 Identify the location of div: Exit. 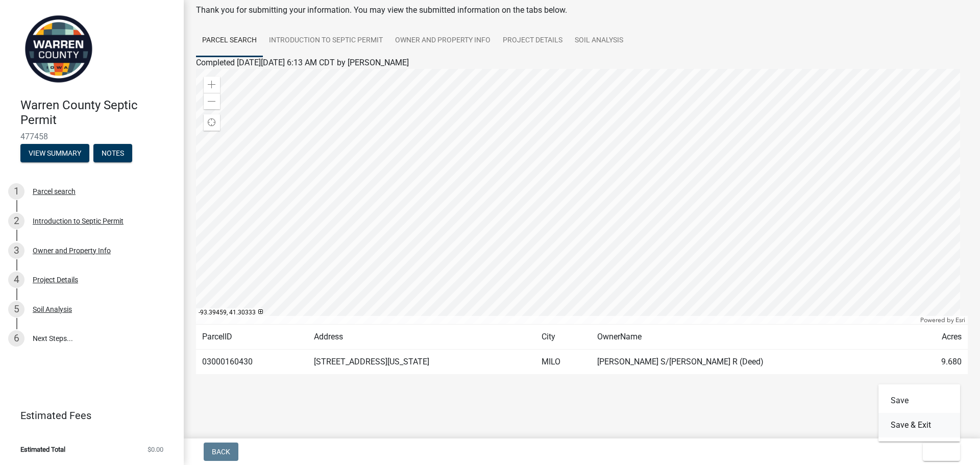
(919, 413).